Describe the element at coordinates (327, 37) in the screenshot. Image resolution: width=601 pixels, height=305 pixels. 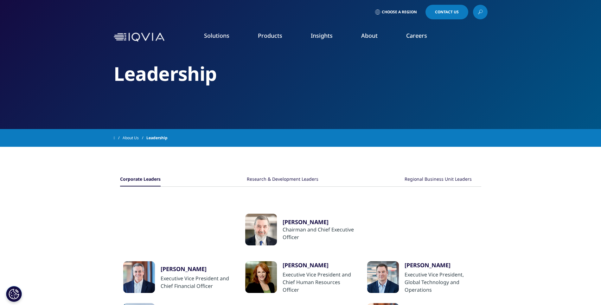
I see `nav: Primary` at that location.